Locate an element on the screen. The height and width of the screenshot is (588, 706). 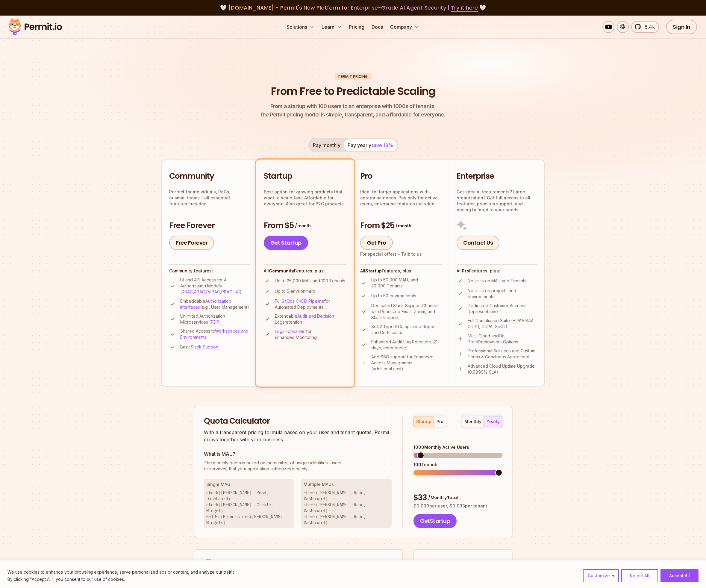
h1: From Free to Predictable Scaling is located at coordinates (353, 91).